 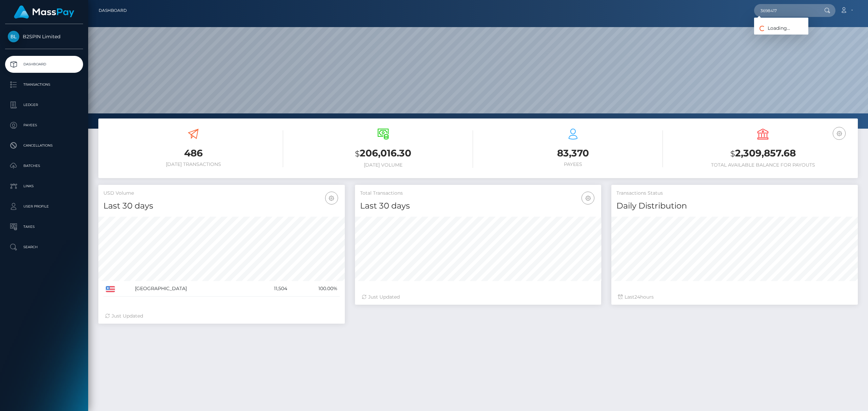 What do you see at coordinates (44, 85) in the screenshot?
I see `a: Transactions` at bounding box center [44, 85].